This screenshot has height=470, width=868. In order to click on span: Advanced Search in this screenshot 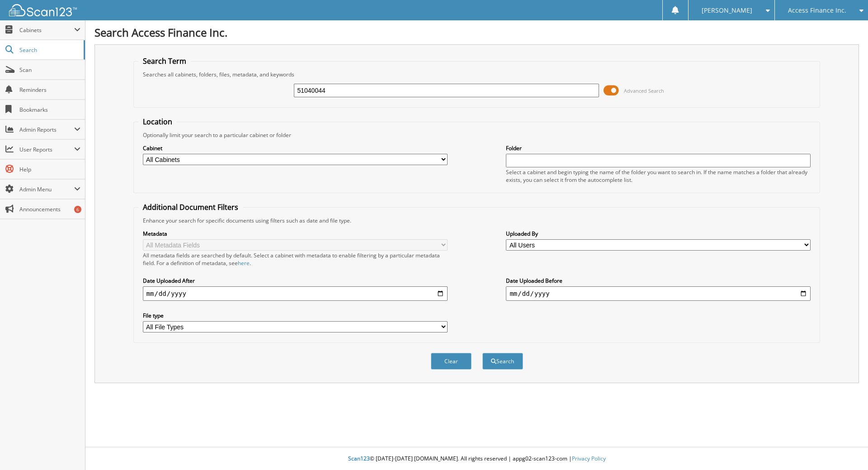, I will do `click(644, 90)`.